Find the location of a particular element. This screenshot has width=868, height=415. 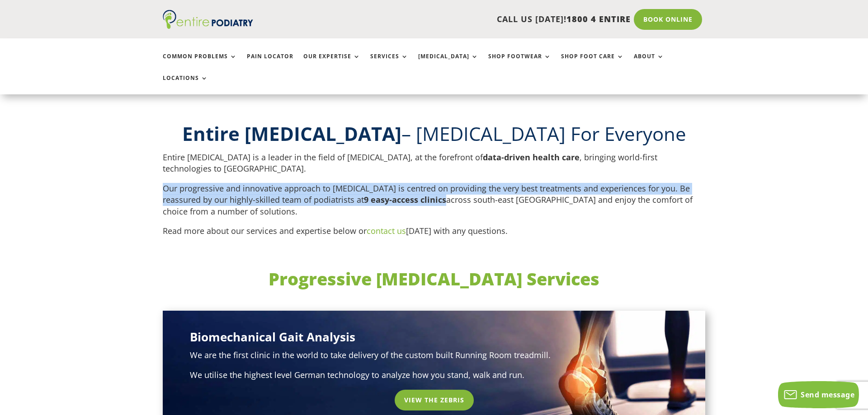

img: logo (1) is located at coordinates (208, 20).